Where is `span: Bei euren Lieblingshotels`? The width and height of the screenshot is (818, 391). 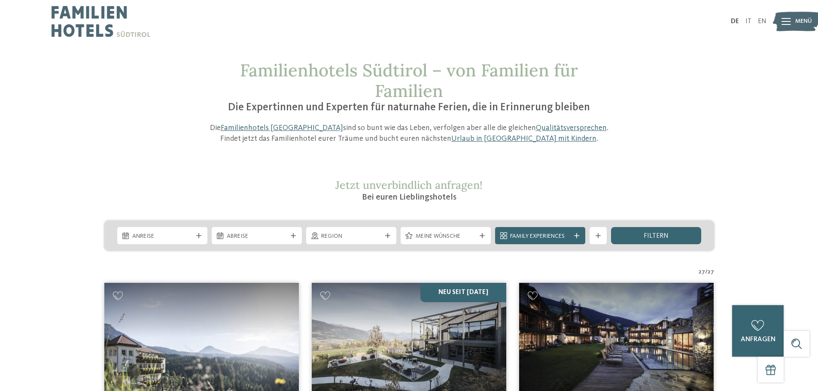 span: Bei euren Lieblingshotels is located at coordinates (409, 197).